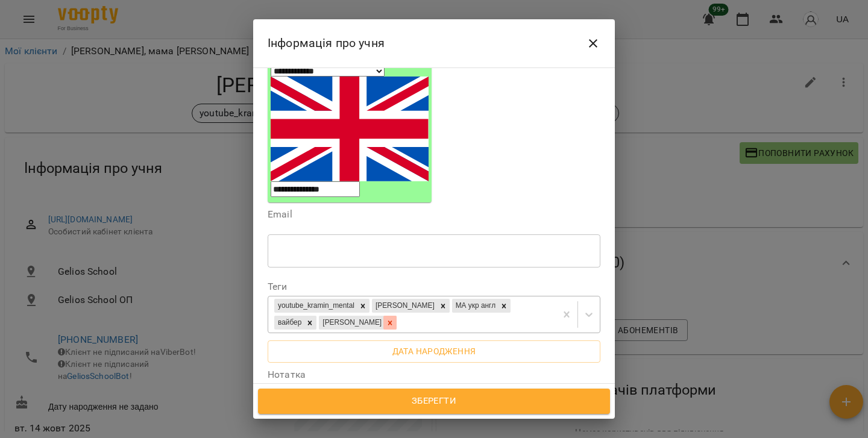 The image size is (868, 438). I want to click on select: Phone number country, so click(327, 71).